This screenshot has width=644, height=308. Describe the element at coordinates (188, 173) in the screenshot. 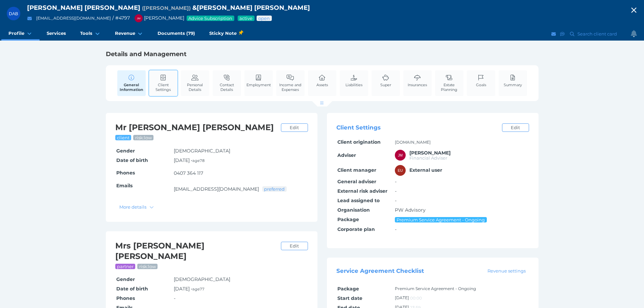

I see `a: 0407 364 117` at that location.